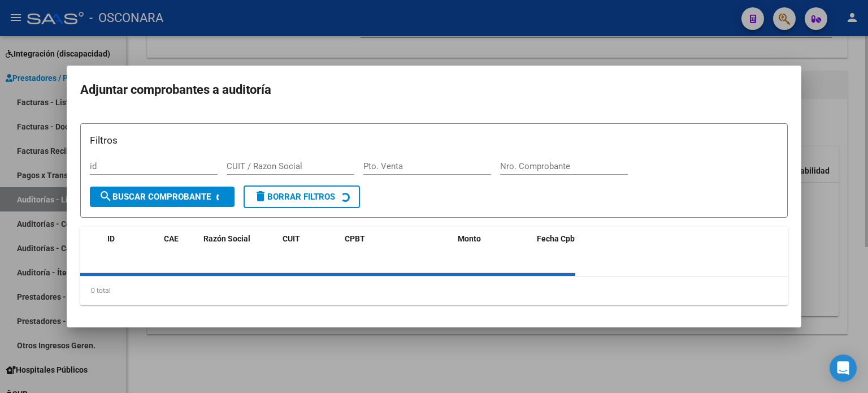 The image size is (868, 393). Describe the element at coordinates (434, 90) in the screenshot. I see `h2: Adjuntar comprobantes a auditoría` at that location.